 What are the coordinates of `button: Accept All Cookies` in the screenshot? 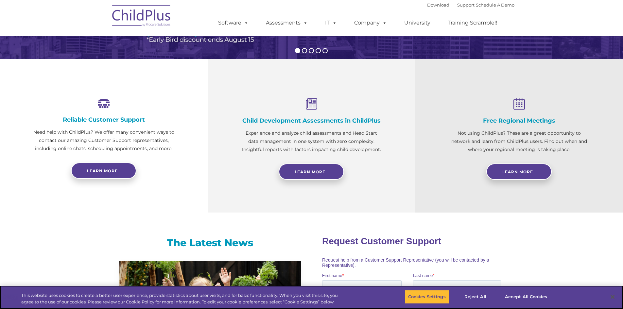 It's located at (525, 297).